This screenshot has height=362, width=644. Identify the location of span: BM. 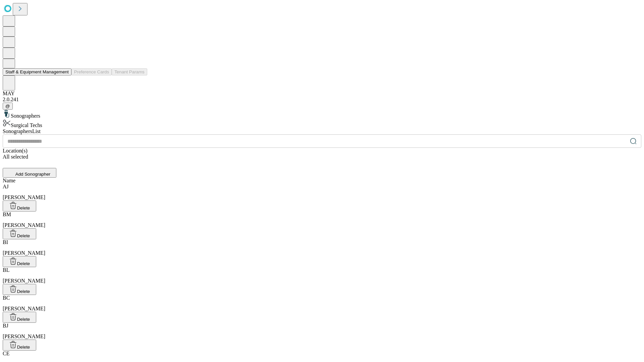
(6, 214).